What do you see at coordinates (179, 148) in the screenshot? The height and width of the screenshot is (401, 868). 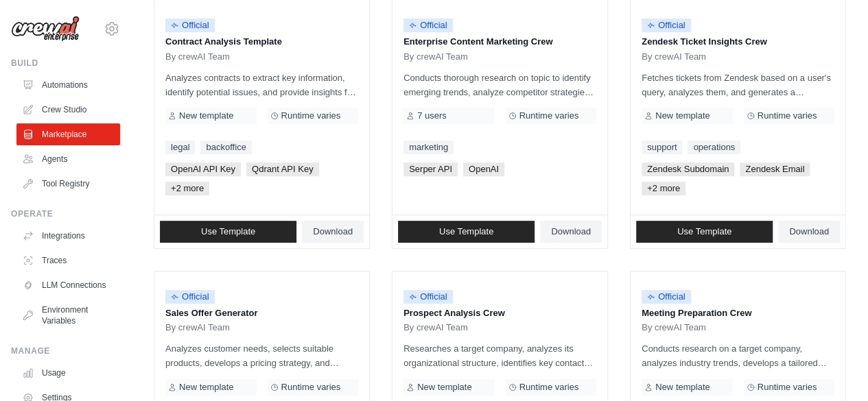 I see `a: legal` at bounding box center [179, 148].